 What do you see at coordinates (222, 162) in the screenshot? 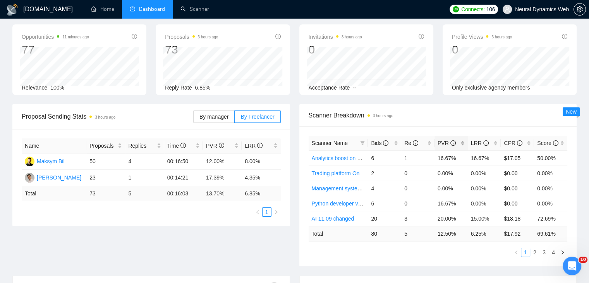
I see `td: 12.00%` at bounding box center [222, 162].